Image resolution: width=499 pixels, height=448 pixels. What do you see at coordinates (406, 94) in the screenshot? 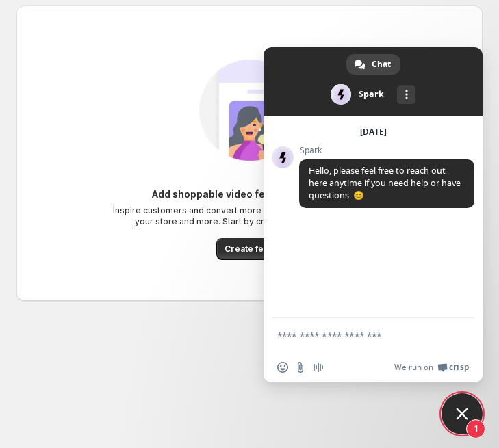
I see `div: More channels` at bounding box center [406, 94].